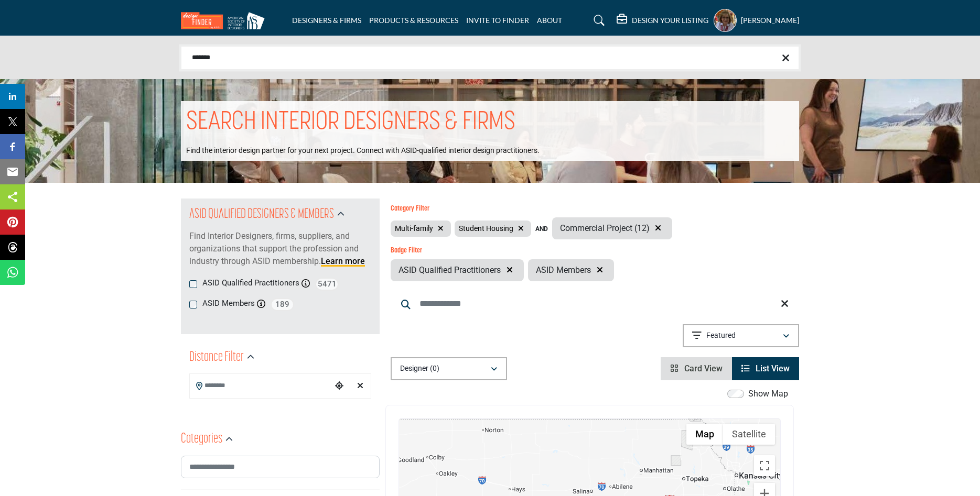  I want to click on div: DESIGN YOUR LISTING, so click(662, 21).